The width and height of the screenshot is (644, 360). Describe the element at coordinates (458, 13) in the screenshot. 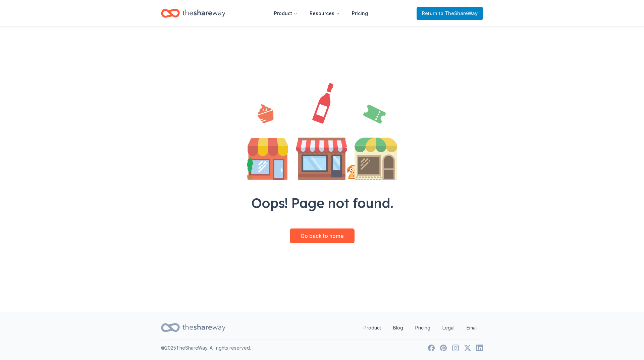

I see `span: to TheShareWay` at that location.